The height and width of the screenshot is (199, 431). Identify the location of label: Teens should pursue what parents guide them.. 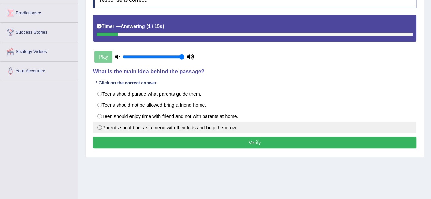
(255, 94).